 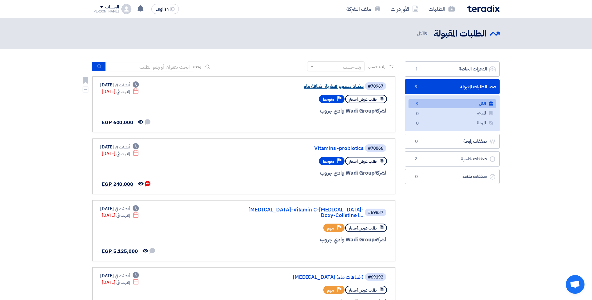 I want to click on button: English, so click(x=165, y=9).